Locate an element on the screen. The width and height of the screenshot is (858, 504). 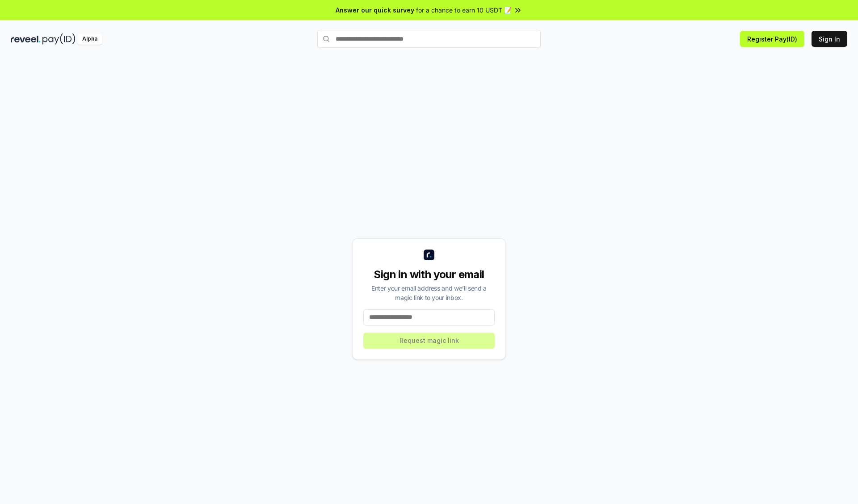
img: logo_small is located at coordinates (429, 255).